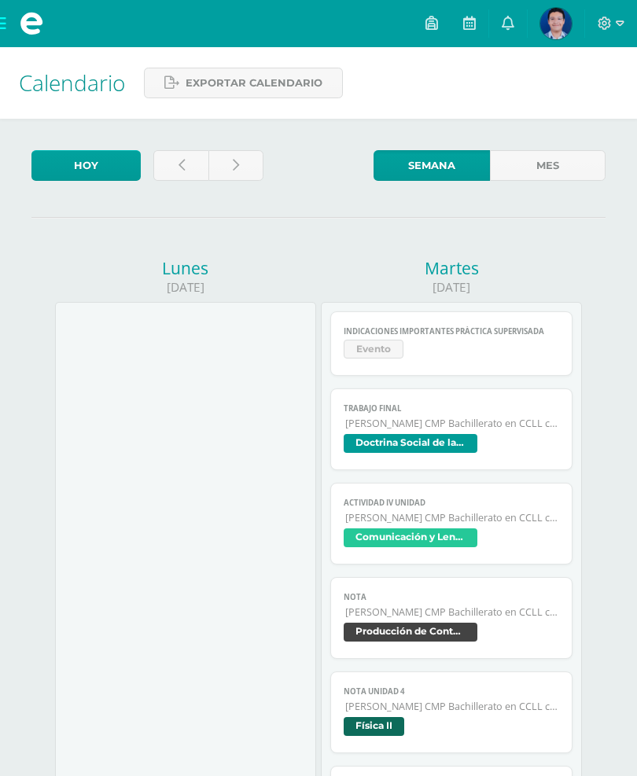  What do you see at coordinates (451, 331) in the screenshot?
I see `span: INDICACIONES IMPORTANTES PRÁCTICA SUPERVISADA` at bounding box center [451, 331].